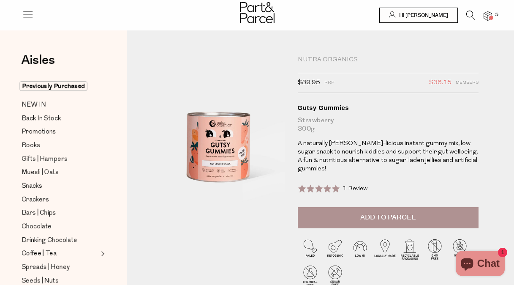  I want to click on a: Muesli | Oats, so click(60, 172).